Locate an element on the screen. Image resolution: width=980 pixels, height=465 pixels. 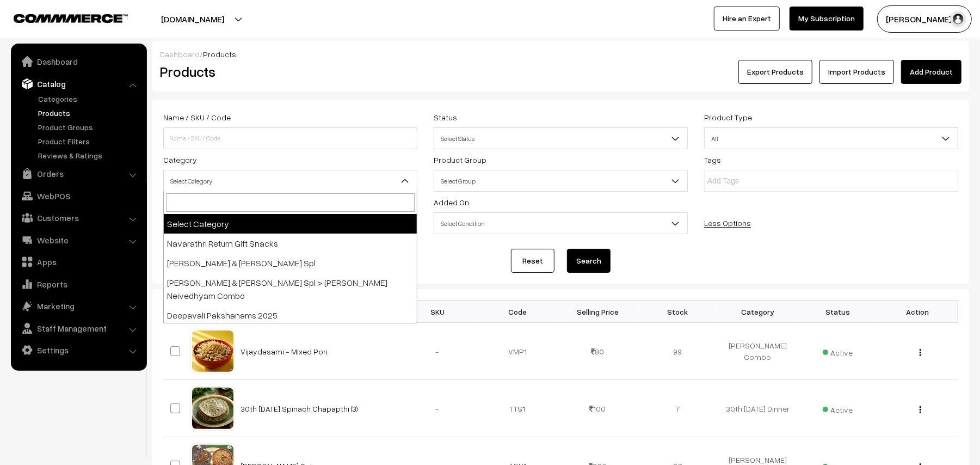
th: Action is located at coordinates (917, 311).